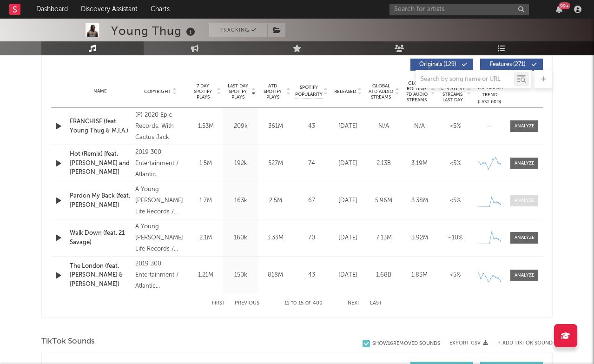  Describe the element at coordinates (206, 163) in the screenshot. I see `div: 1.5M` at that location.